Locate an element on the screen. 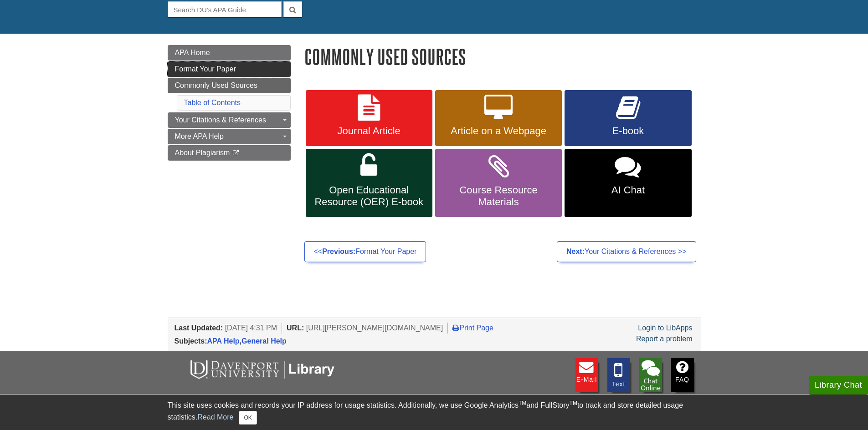  a: Read More is located at coordinates (215, 417).